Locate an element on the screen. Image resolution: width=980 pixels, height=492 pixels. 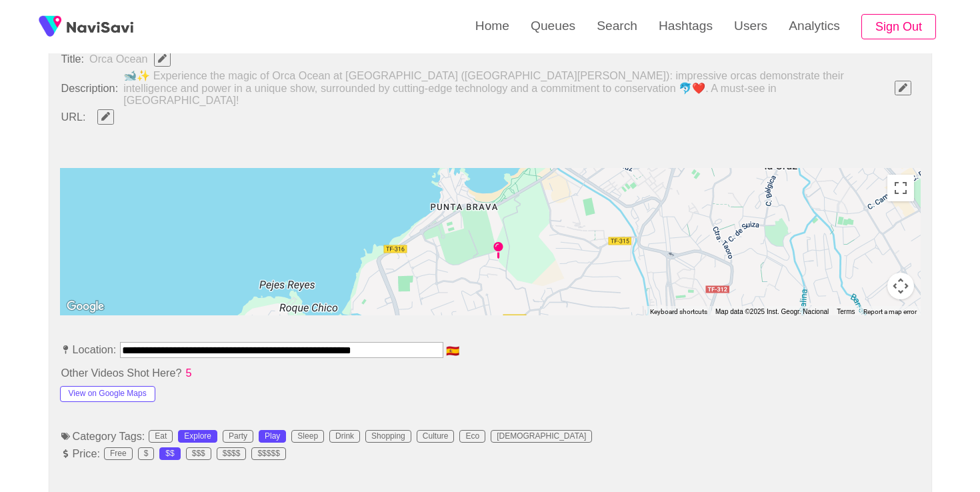
span: Location: is located at coordinates (89, 349).